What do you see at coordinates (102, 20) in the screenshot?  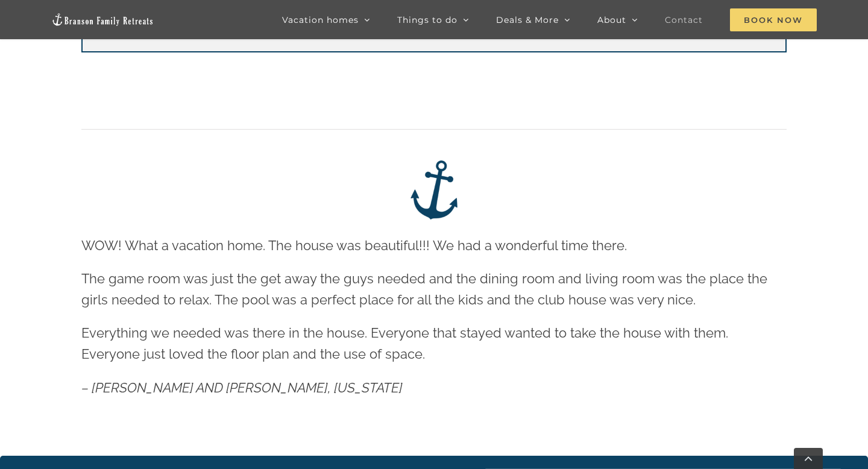 I see `img: Branson Family Retreats Logo` at bounding box center [102, 20].